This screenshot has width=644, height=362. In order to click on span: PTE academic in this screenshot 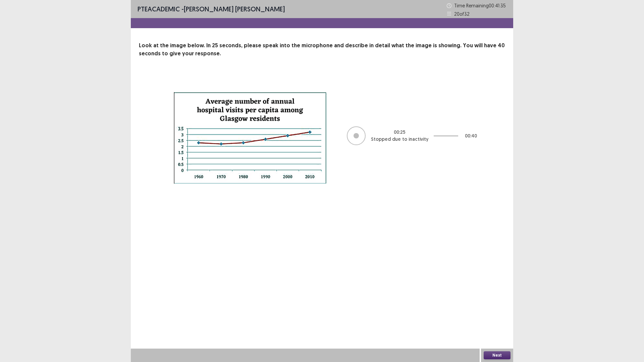, I will do `click(159, 9)`.